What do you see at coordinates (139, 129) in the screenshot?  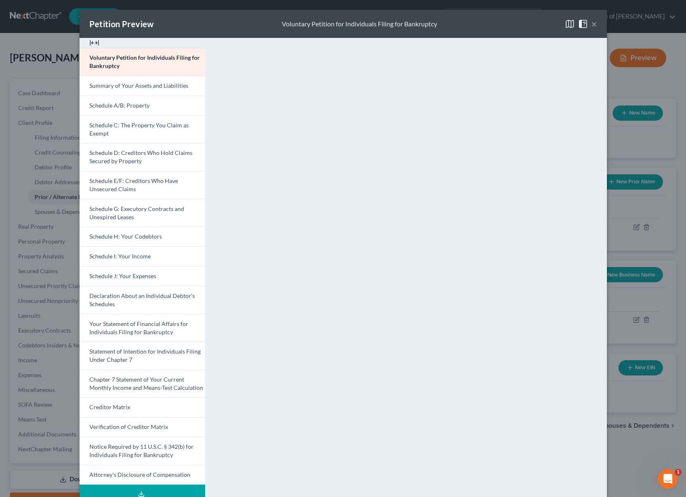 I see `span: Schedule C: The Property You Claim as Exempt` at bounding box center [139, 129].